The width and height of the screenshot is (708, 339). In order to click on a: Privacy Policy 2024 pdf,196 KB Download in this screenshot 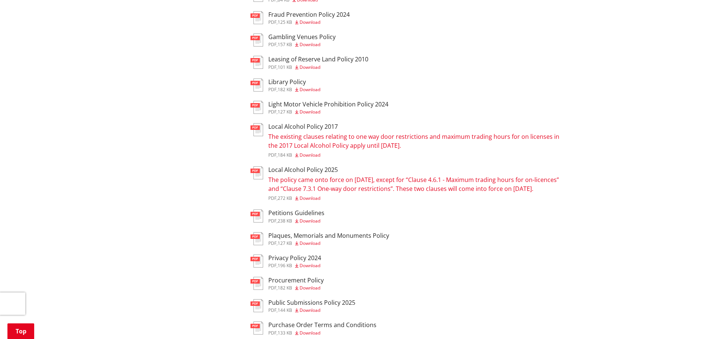, I will do `click(286, 261)`.